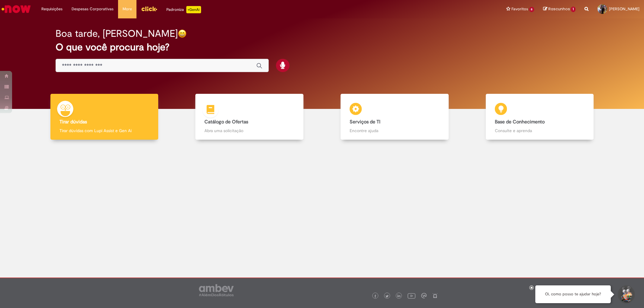  I want to click on img: logo_footer_twitter.png, so click(387, 296).